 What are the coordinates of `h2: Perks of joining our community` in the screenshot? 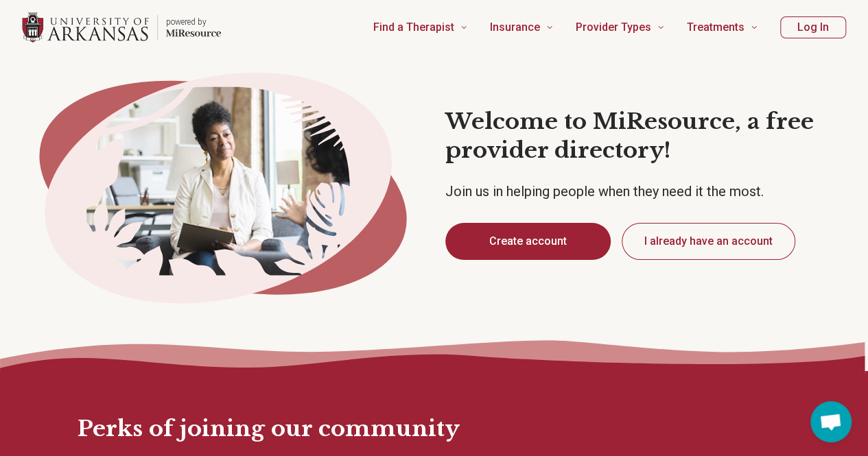 It's located at (435, 408).